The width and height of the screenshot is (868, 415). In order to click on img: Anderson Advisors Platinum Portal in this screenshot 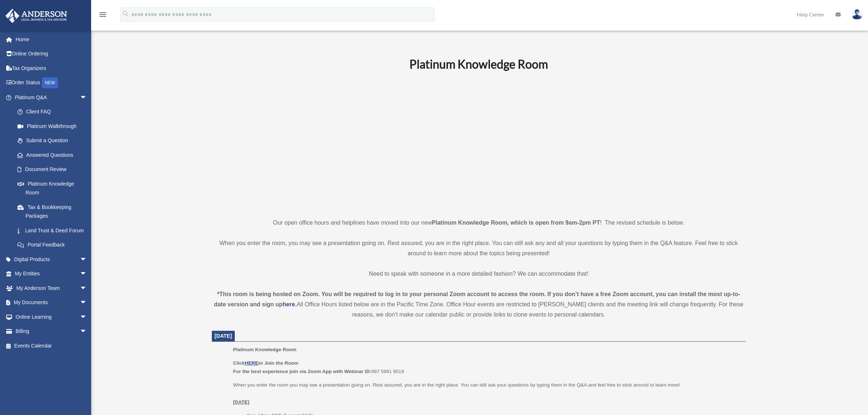, I will do `click(36, 16)`.